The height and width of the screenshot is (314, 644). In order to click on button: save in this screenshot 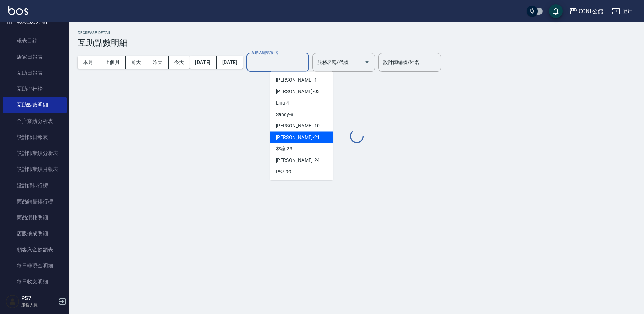, I will do `click(556, 11)`.